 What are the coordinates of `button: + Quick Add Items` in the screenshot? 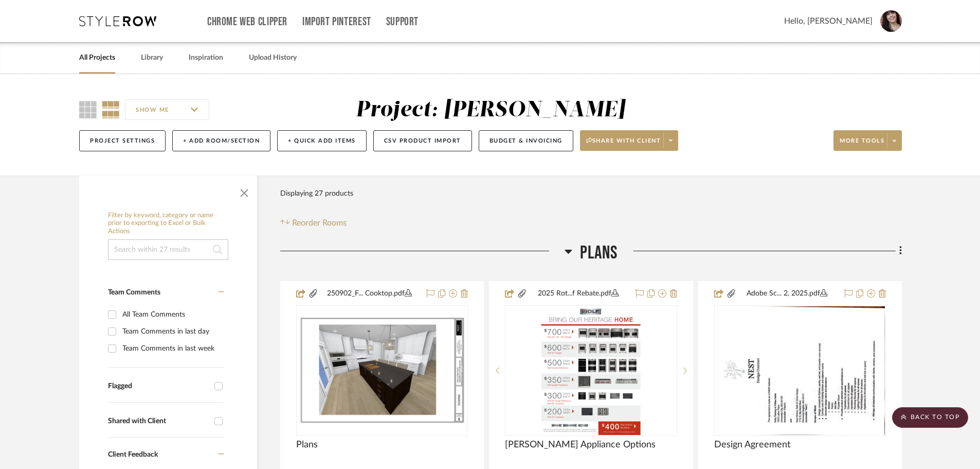 It's located at (322, 141).